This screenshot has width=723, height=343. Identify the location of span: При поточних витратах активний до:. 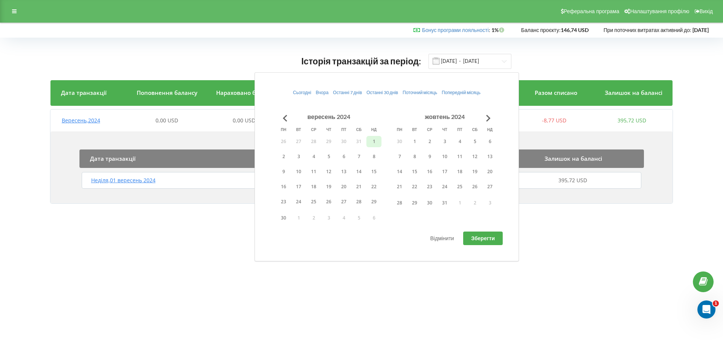
(648, 30).